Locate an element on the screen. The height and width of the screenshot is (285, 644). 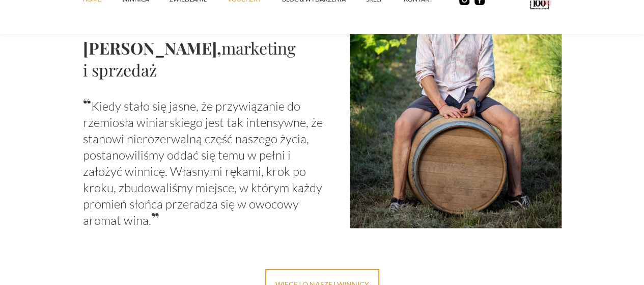
h2: marketing i sprzedaż is located at coordinates (206, 59).